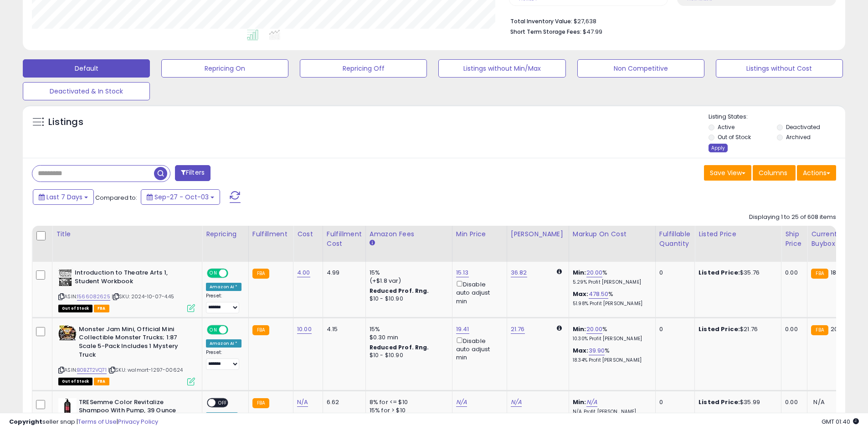 Image resolution: width=868 pixels, height=431 pixels. I want to click on div: $21.76, so click(736, 329).